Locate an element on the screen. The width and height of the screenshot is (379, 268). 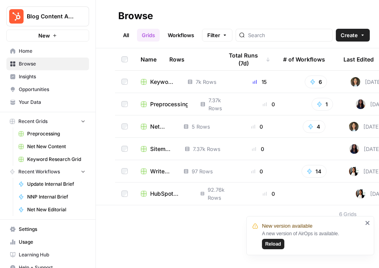
button: Create is located at coordinates (353, 35).